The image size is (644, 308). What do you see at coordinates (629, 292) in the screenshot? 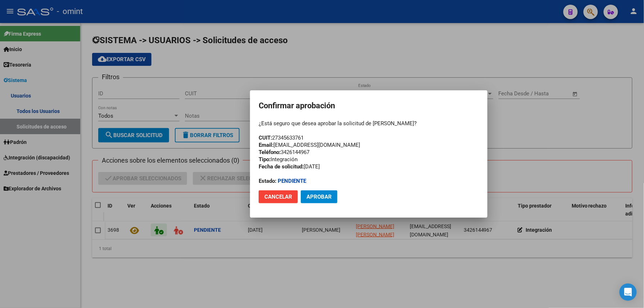
I see `div: Open Intercom Messenger` at bounding box center [629, 292].